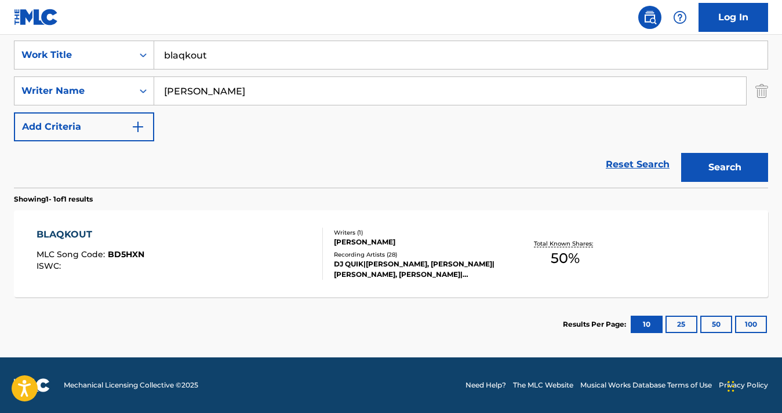 Image resolution: width=782 pixels, height=413 pixels. Describe the element at coordinates (646, 385) in the screenshot. I see `a: Musical Works Database Terms of Use` at that location.